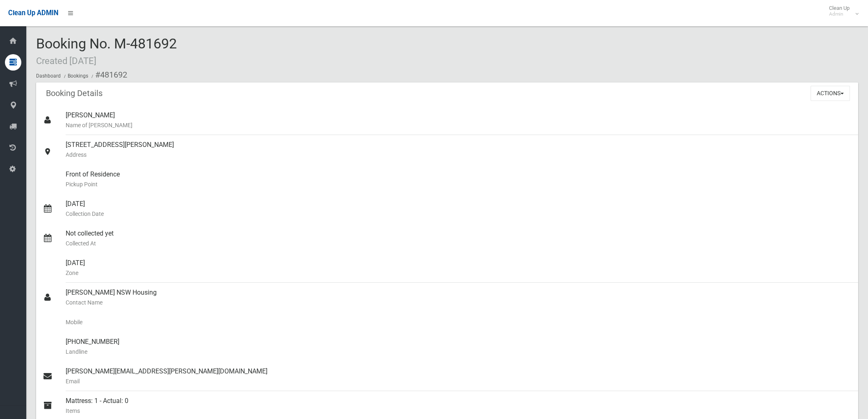 This screenshot has width=868, height=419. I want to click on small: Pickup Point, so click(458, 184).